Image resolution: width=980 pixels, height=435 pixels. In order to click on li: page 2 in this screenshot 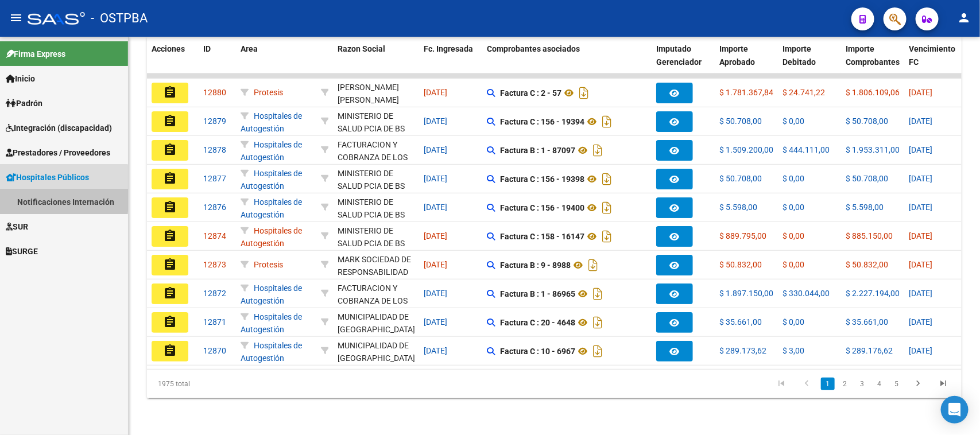, I will do `click(845, 384)`.